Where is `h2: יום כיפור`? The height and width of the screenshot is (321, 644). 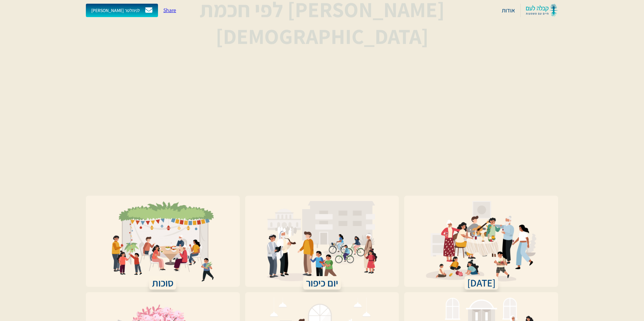
h2: יום כיפור is located at coordinates (322, 283).